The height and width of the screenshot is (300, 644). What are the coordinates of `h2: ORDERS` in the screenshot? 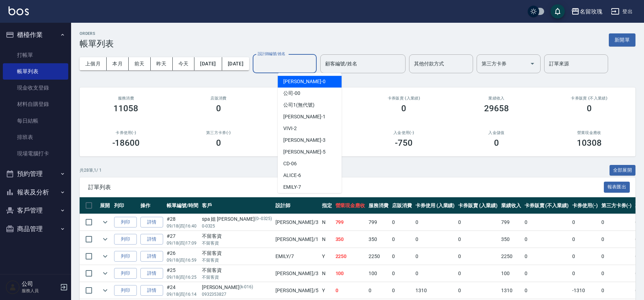 It's located at (96, 33).